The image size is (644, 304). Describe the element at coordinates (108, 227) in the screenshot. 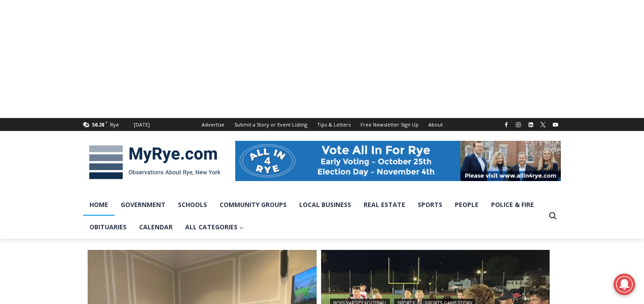

I see `a: Obituaries` at that location.